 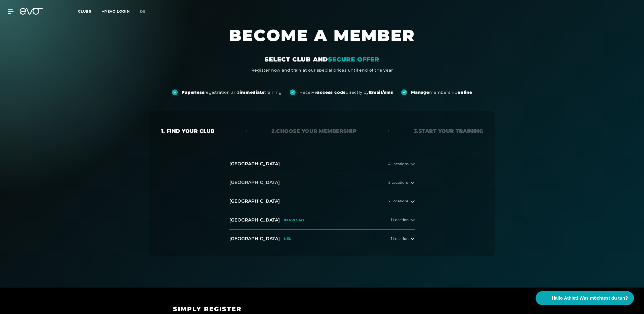 I want to click on strong: Paperless, so click(x=193, y=92).